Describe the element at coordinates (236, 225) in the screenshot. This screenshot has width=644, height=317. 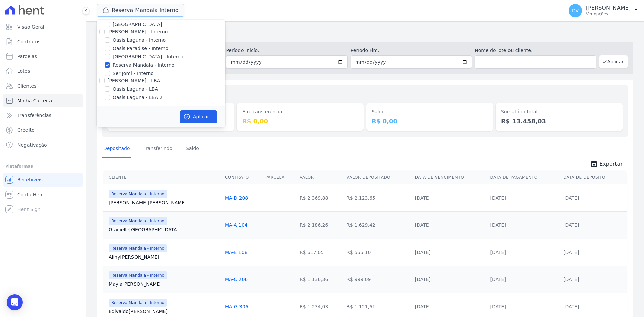
I see `a: MA-A 104` at that location.